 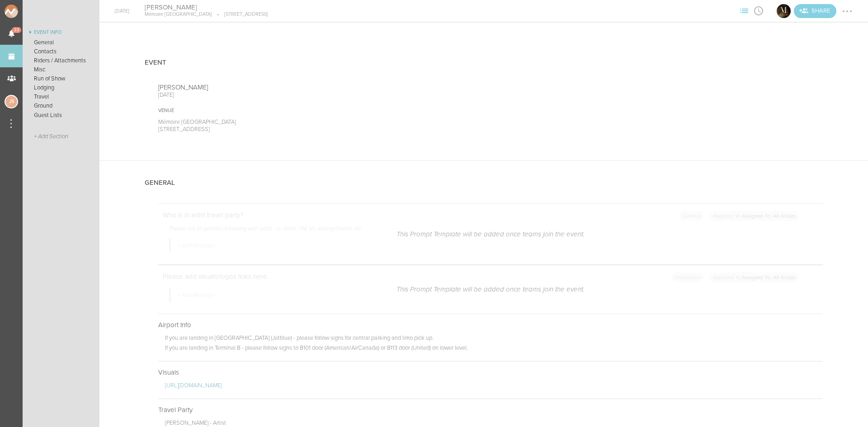 I want to click on span: + Add Section, so click(x=51, y=137).